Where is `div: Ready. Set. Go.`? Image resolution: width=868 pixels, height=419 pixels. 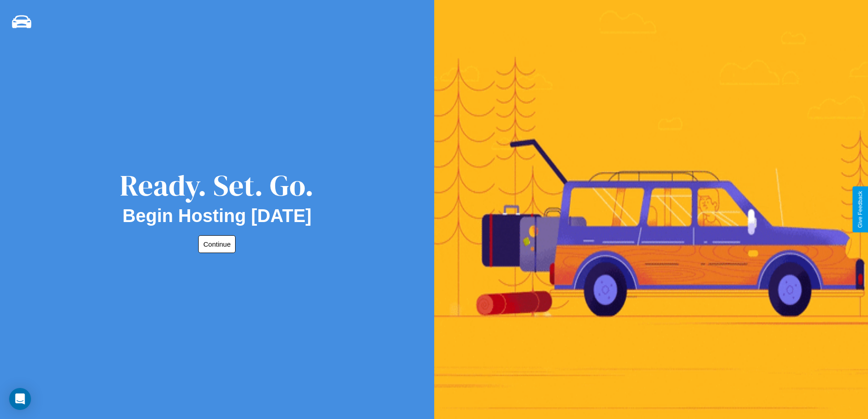 div: Ready. Set. Go. is located at coordinates (217, 185).